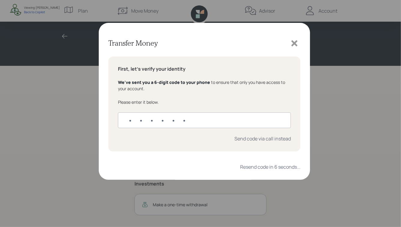  What do you see at coordinates (133, 43) in the screenshot?
I see `h3: Transfer Money` at bounding box center [133, 43].